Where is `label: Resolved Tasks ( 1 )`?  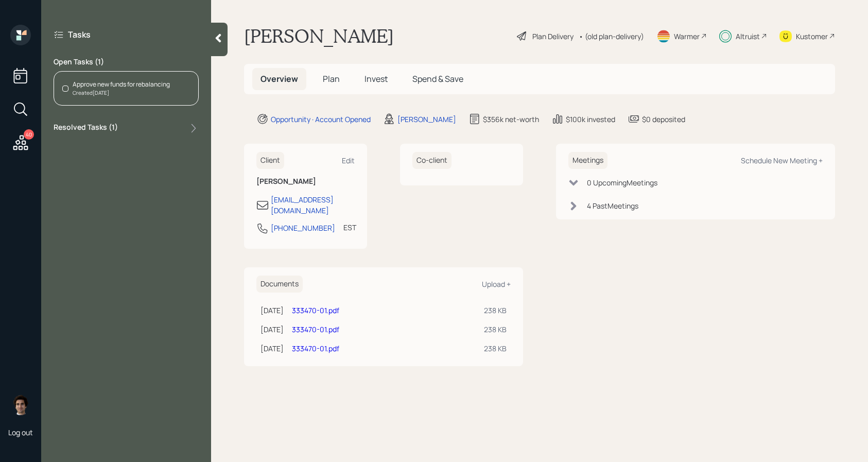
label: Resolved Tasks ( 1 ) is located at coordinates (85, 128).